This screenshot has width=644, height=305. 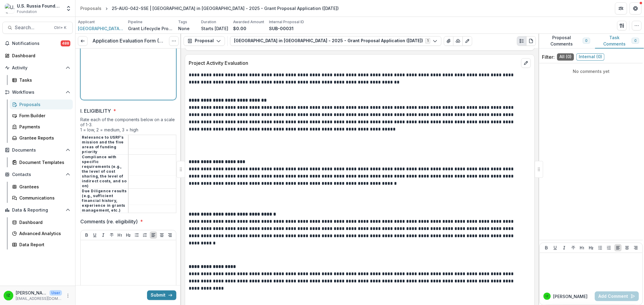 I want to click on p: No comments yet, so click(x=591, y=71).